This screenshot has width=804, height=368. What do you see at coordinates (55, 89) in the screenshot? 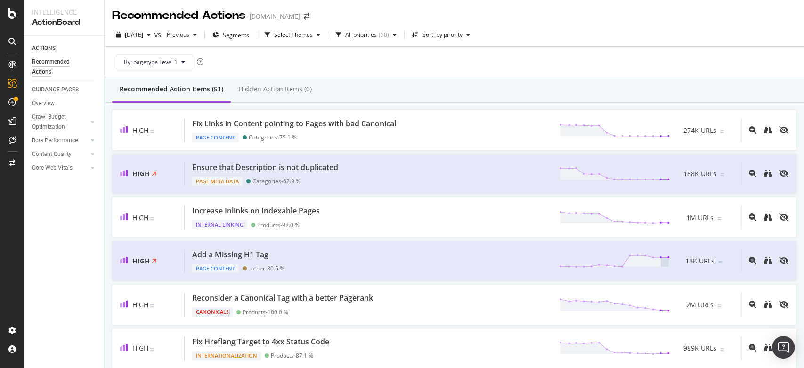
I see `div: GUIDANCE PAGES` at bounding box center [55, 89].